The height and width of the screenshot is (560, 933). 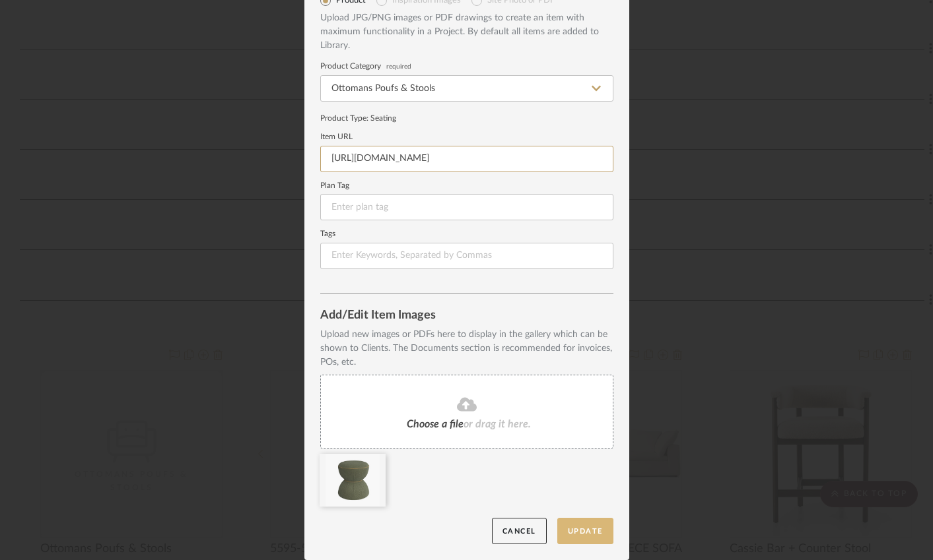 What do you see at coordinates (467, 67) in the screenshot?
I see `label: Product Category` at bounding box center [467, 67].